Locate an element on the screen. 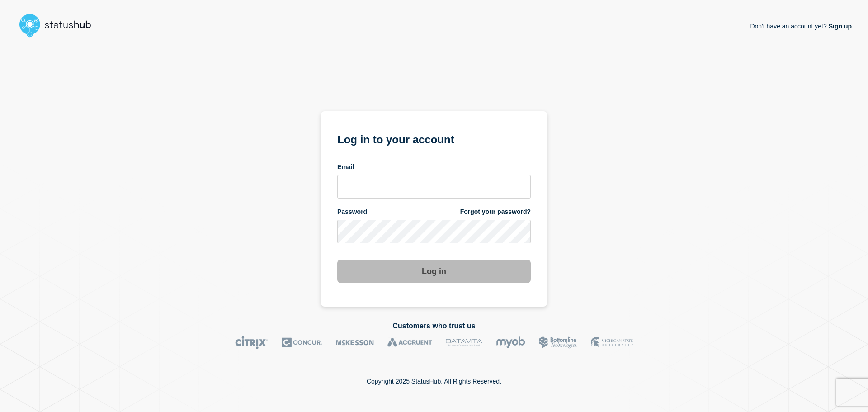 The image size is (868, 412). p: Don't have an account yet? is located at coordinates (800, 26).